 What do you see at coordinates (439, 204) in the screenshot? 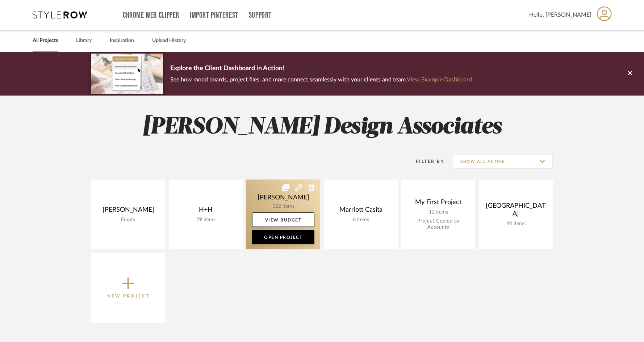
I see `div: My First Project` at bounding box center [439, 204].